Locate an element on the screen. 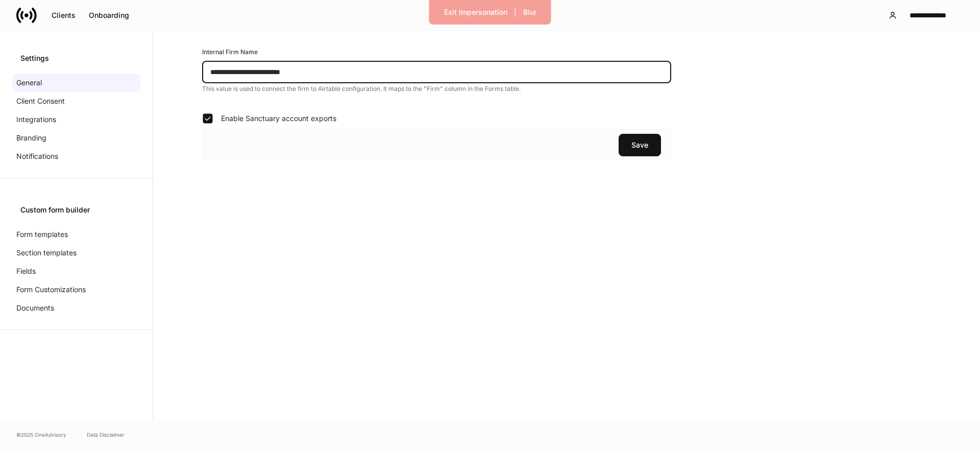 Image resolution: width=980 pixels, height=450 pixels. a: Data Disclaimer is located at coordinates (105, 435).